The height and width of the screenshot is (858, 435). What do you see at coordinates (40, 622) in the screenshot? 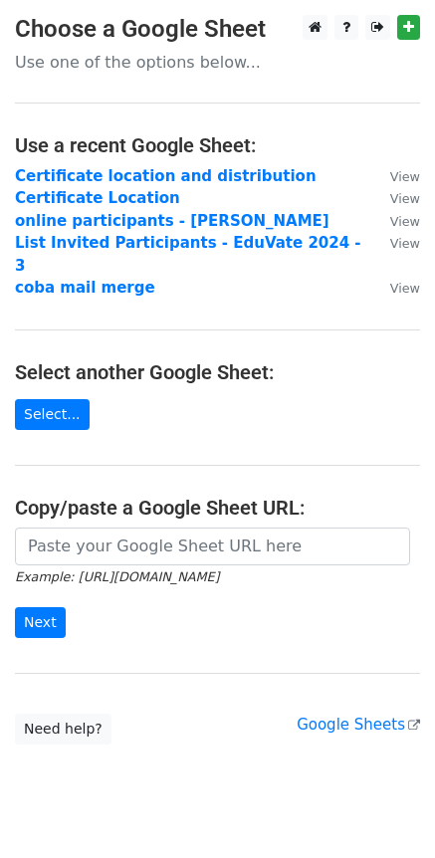
I see `input: Next` at bounding box center [40, 622].